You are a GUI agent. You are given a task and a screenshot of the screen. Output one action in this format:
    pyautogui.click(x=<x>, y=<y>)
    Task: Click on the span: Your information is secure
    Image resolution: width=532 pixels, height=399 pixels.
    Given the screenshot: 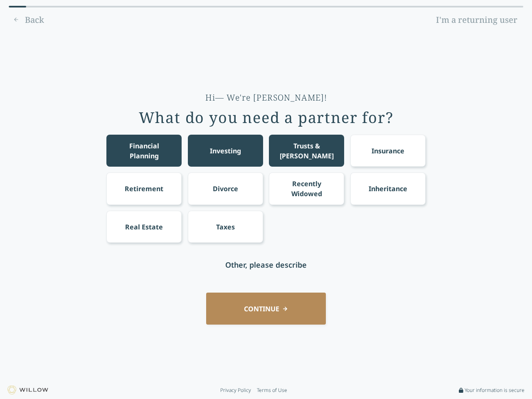 What is the action you would take?
    pyautogui.click(x=494, y=390)
    